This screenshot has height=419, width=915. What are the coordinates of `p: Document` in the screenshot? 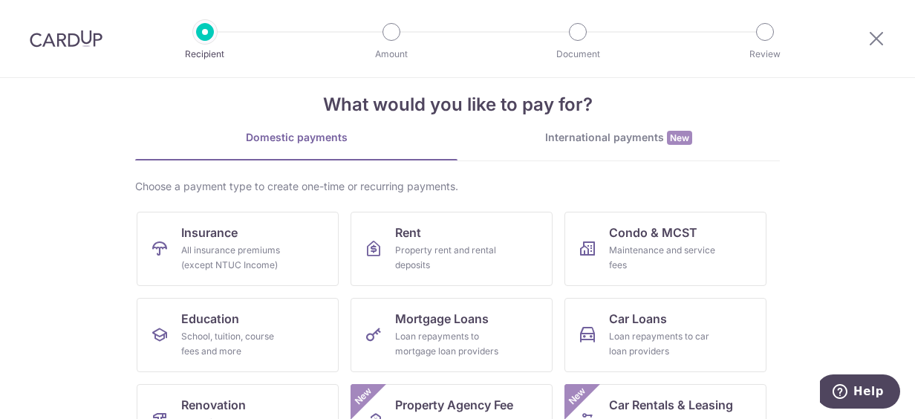 It's located at (578, 54).